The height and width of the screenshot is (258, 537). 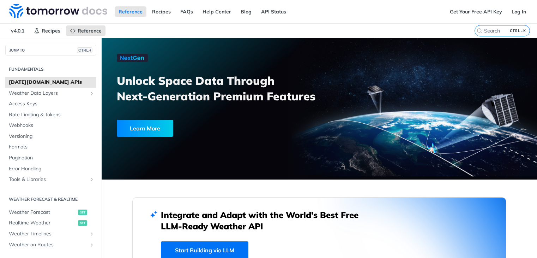 I want to click on svg: Search, so click(x=480, y=31).